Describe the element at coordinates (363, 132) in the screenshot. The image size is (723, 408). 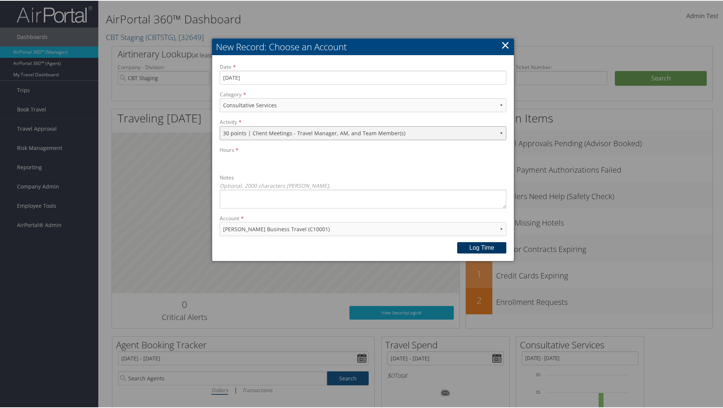
I see `select: Activity` at that location.